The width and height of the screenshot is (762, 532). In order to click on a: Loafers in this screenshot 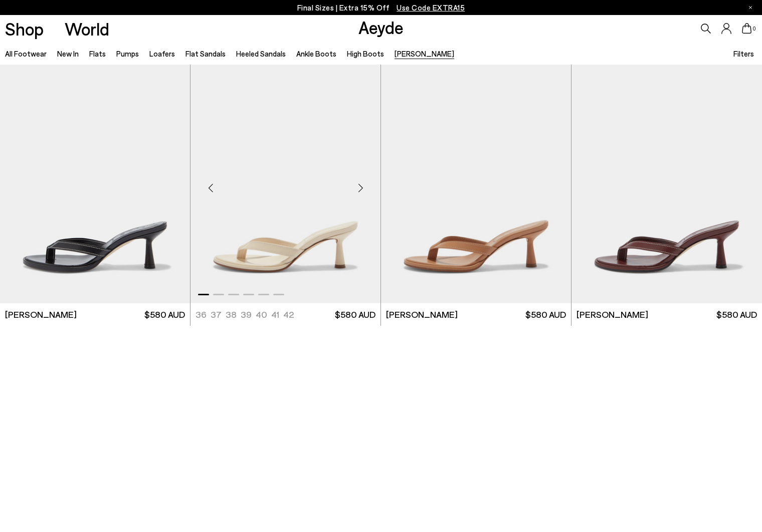, I will do `click(162, 53)`.